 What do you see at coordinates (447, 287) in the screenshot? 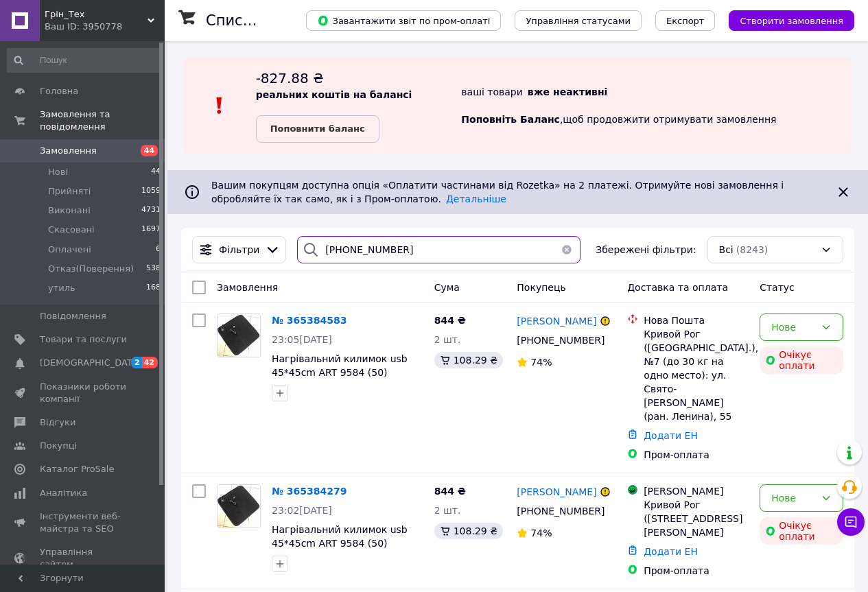
I see `span: Cума` at bounding box center [447, 287].